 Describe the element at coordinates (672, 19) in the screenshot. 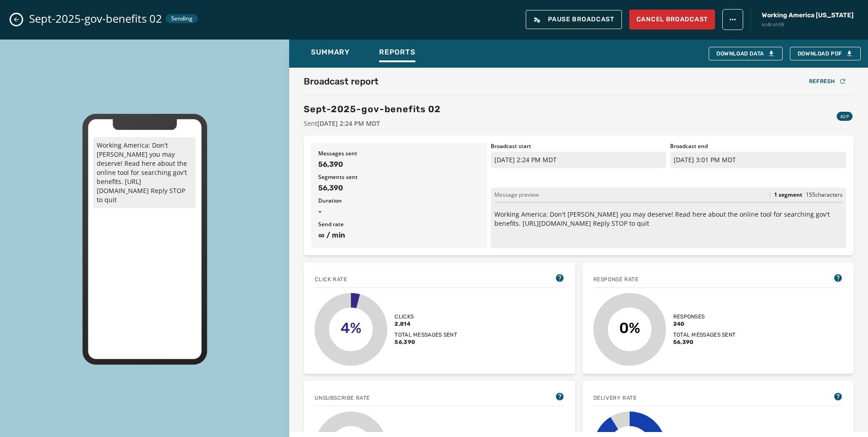

I see `button: Cancel Broadcast` at that location.